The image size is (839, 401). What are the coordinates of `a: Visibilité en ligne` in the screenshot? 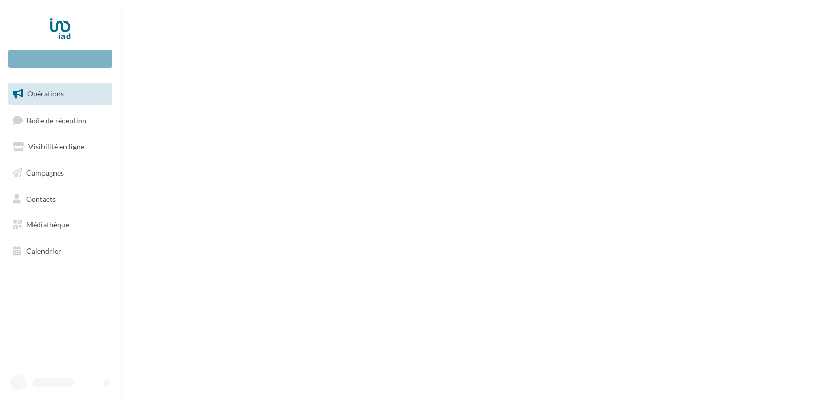 It's located at (60, 147).